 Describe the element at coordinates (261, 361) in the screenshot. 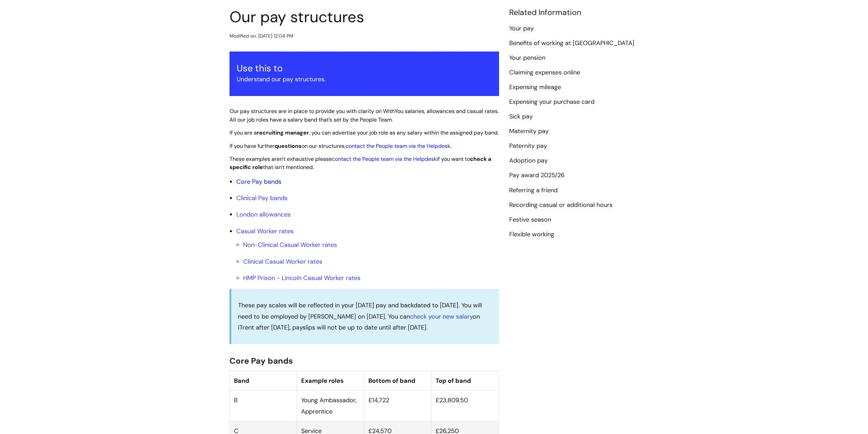

I see `span: Core Pay bands` at that location.